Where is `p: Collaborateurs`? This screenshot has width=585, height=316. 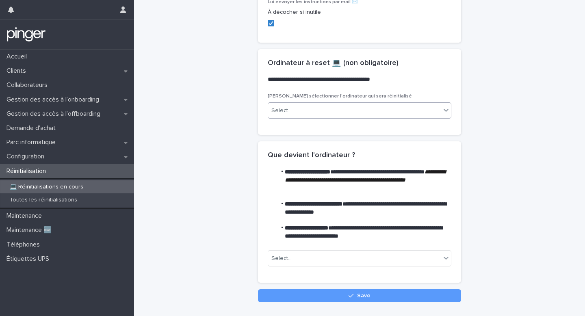
p: Collaborateurs is located at coordinates (28, 85).